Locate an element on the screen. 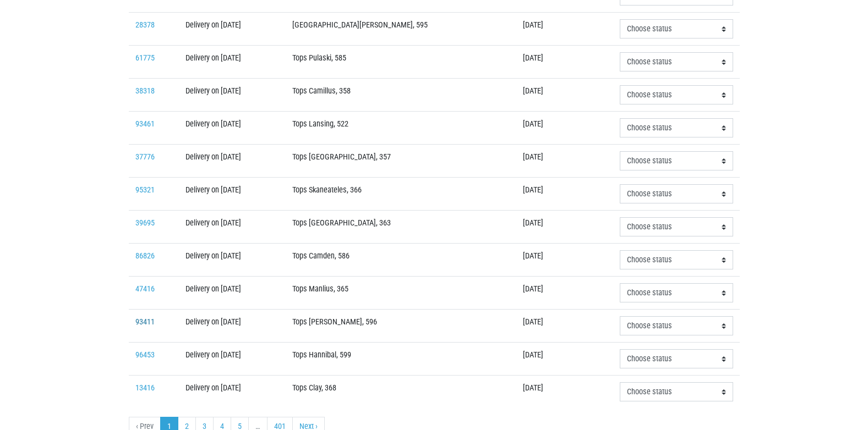 This screenshot has height=430, width=868. a: 47416 is located at coordinates (145, 289).